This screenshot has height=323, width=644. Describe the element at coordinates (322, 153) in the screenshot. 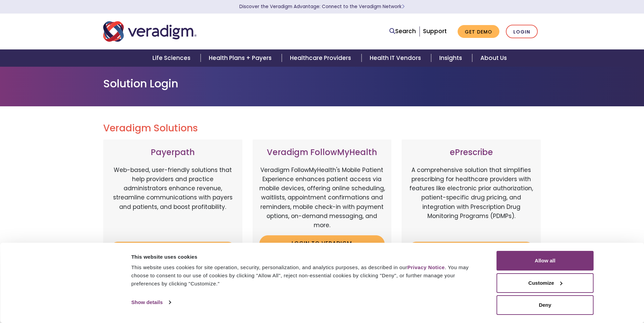

I see `h3: Veradigm FollowMyHealth` at that location.